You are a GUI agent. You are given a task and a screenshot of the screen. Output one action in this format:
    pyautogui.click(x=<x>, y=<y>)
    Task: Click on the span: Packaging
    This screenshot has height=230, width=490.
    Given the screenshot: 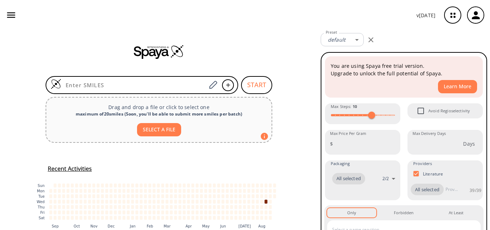 What is the action you would take?
    pyautogui.click(x=340, y=163)
    